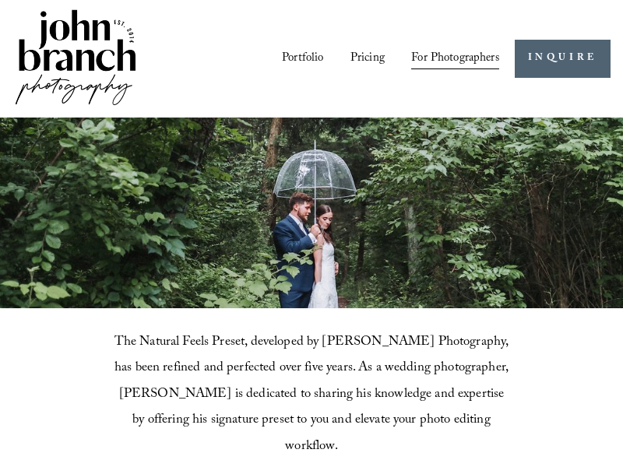 This screenshot has height=467, width=623. Describe the element at coordinates (454, 58) in the screenshot. I see `a: folder dropdown` at that location.